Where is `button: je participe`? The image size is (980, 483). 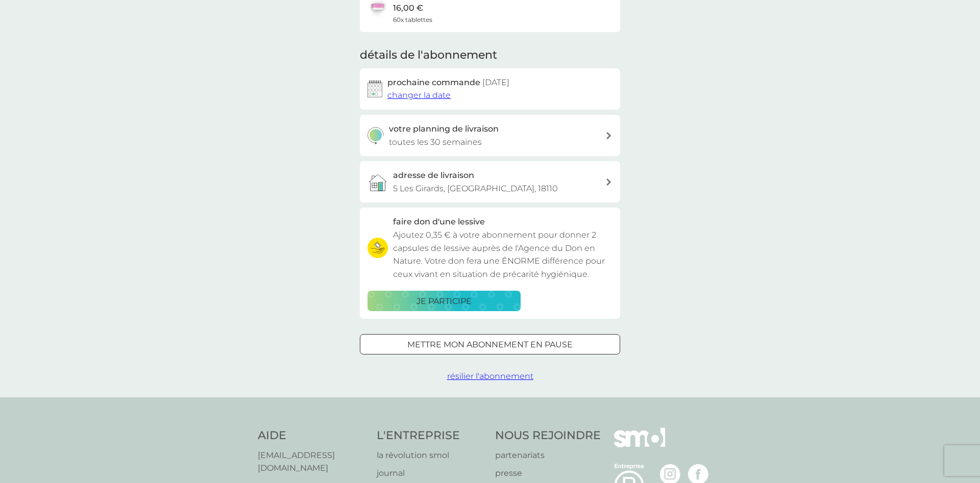
button: je participe is located at coordinates (444, 301).